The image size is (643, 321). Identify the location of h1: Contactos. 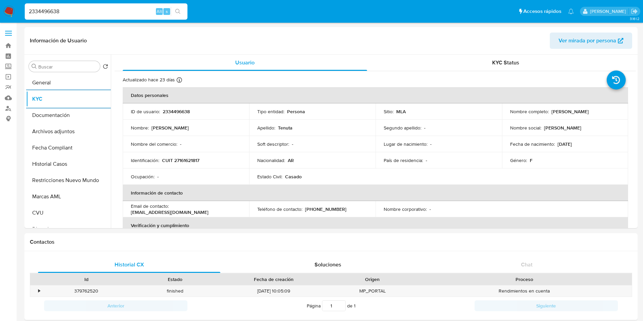
(331, 242).